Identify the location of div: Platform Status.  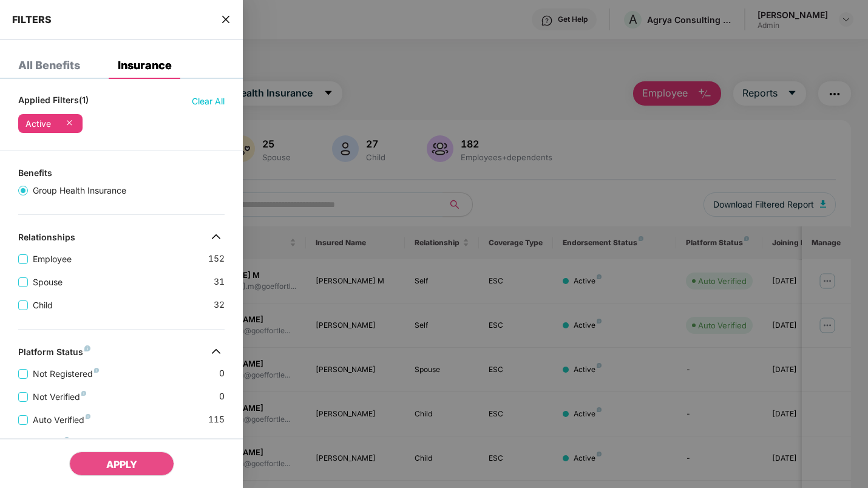
(54, 353).